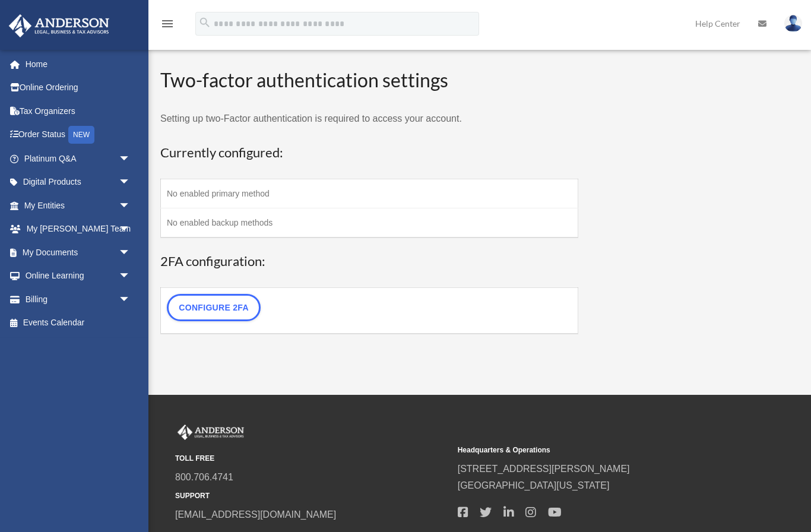  Describe the element at coordinates (205, 477) in the screenshot. I see `a: 800.706.4741` at that location.